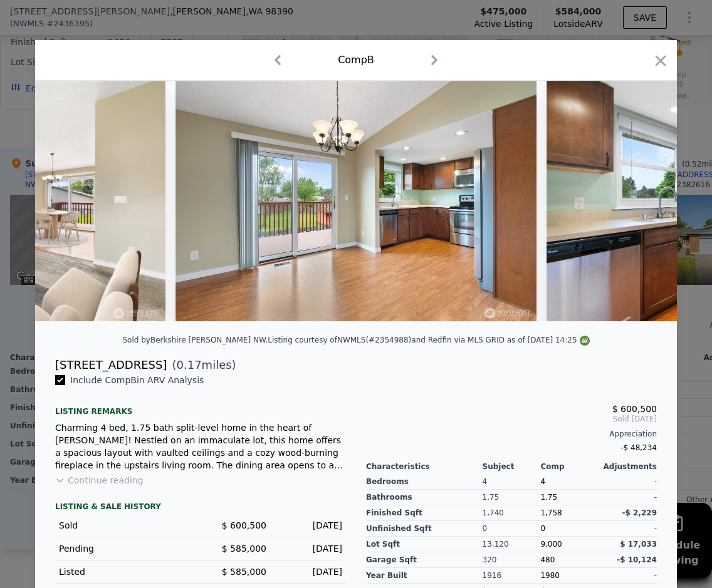 The height and width of the screenshot is (588, 712). What do you see at coordinates (424, 560) in the screenshot?
I see `div: Garage Sqft` at bounding box center [424, 560].